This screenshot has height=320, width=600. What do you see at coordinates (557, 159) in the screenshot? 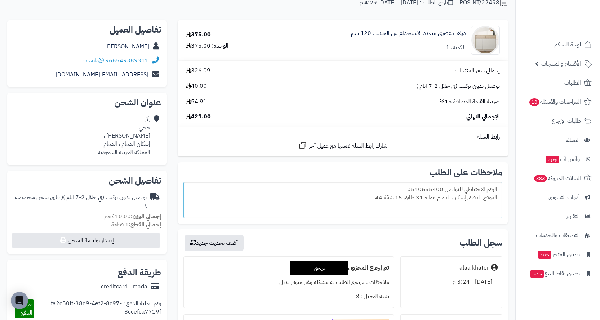
I see `a: وآتس آبجديد` at bounding box center [557, 159].